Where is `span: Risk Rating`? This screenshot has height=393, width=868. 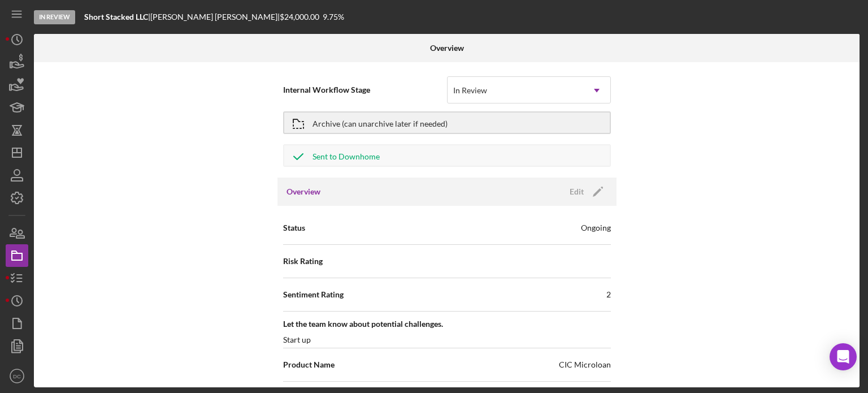
span: Risk Rating is located at coordinates (303, 261).